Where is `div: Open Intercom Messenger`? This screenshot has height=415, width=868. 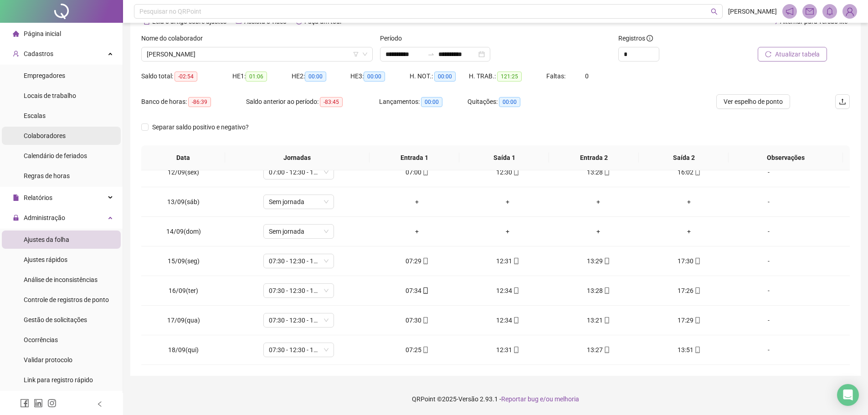 div: Open Intercom Messenger is located at coordinates (848, 395).